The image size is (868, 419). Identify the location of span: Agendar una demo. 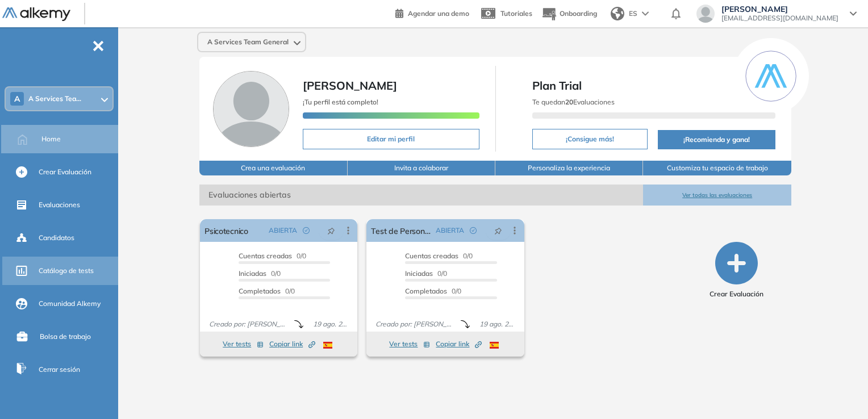
(438, 13).